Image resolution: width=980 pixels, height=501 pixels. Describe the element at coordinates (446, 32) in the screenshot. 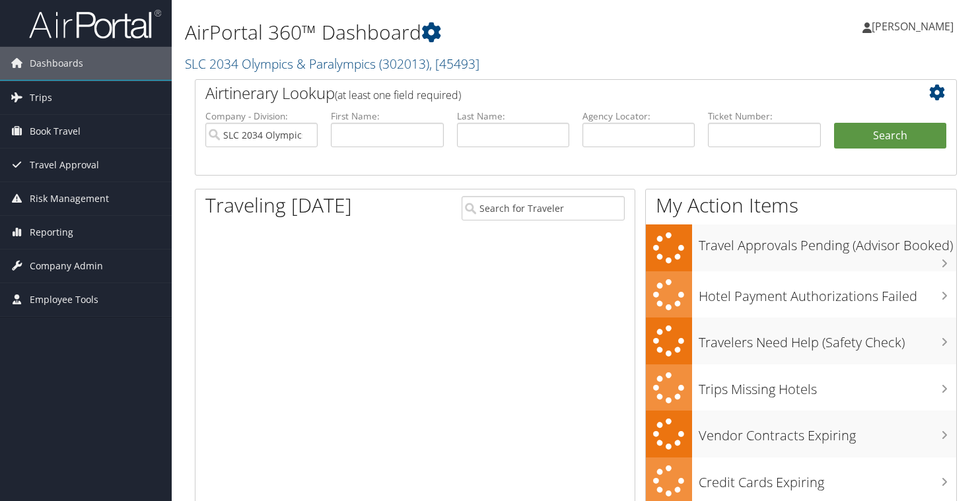

I see `h1: AirPortal 360™ Dashboard` at that location.